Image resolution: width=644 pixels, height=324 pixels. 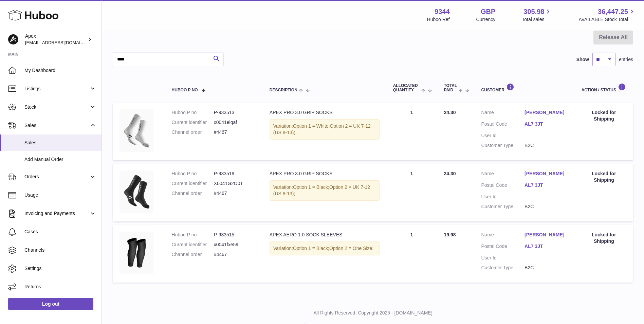 What do you see at coordinates (235, 112) in the screenshot?
I see `dd: P-933513` at bounding box center [235, 112].